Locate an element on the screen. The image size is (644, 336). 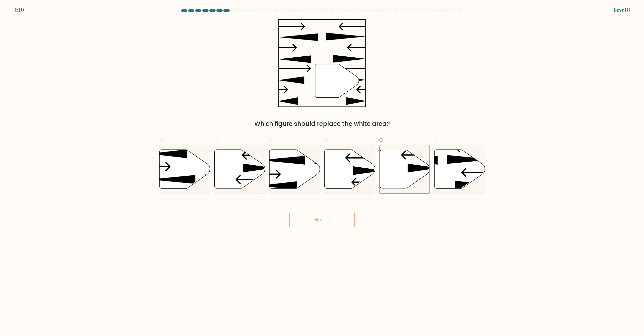
span: c. is located at coordinates (272, 140).